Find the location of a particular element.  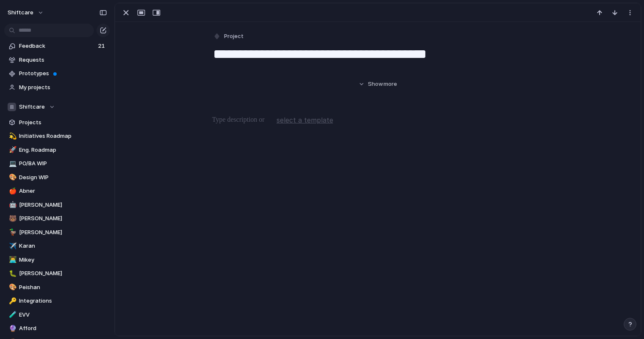

span: My projects is located at coordinates (63, 87).